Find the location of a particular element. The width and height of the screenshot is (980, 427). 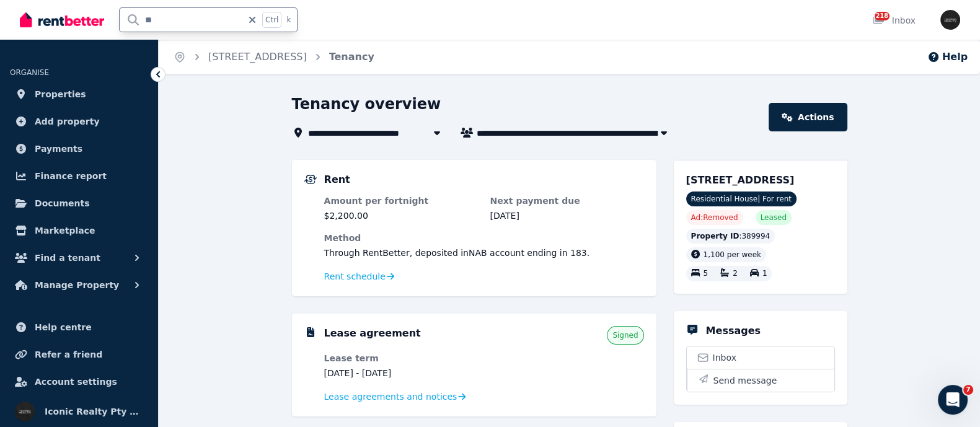

span: 7 is located at coordinates (968, 390).